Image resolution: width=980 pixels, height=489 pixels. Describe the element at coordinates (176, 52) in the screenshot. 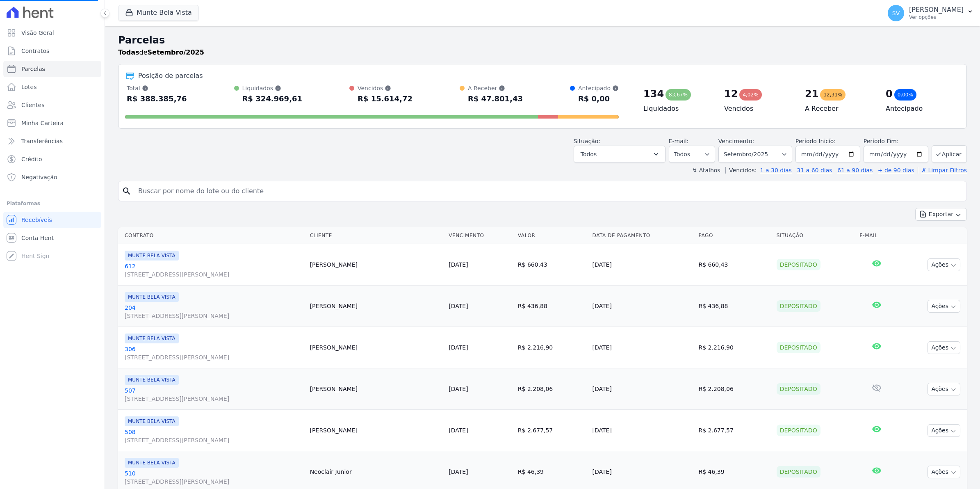

I see `strong: Setembro/2025` at that location.